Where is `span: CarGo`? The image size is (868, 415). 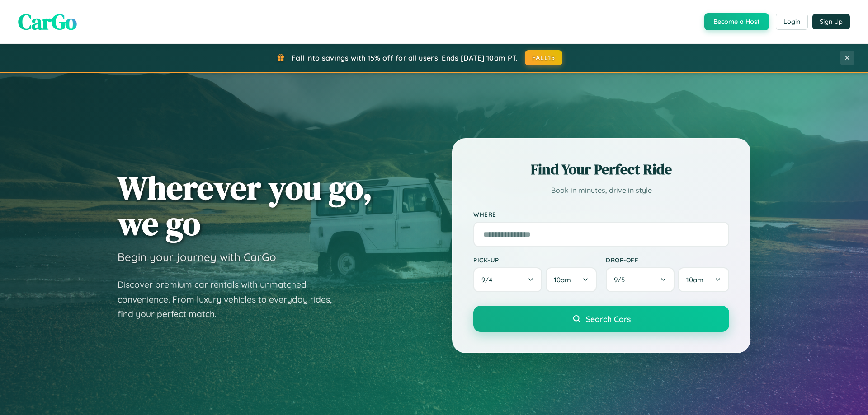
span: CarGo is located at coordinates (47, 22).